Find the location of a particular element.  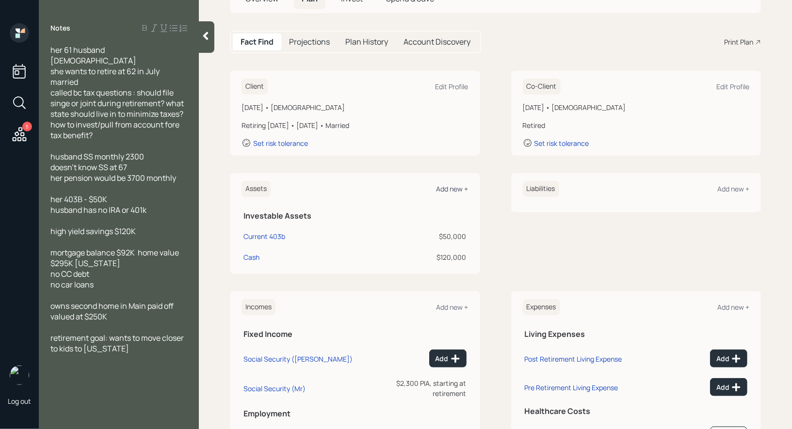

h6: Assets is located at coordinates (256, 189).